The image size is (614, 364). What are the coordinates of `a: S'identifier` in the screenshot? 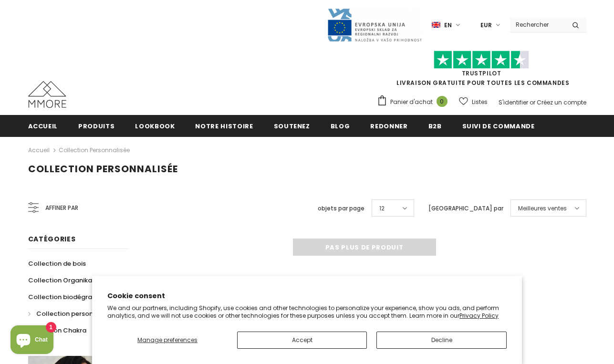 It's located at (514, 102).